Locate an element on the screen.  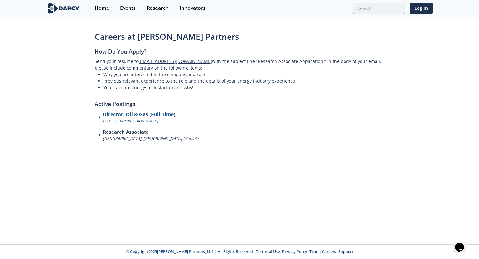
a: Support is located at coordinates (346, 252).